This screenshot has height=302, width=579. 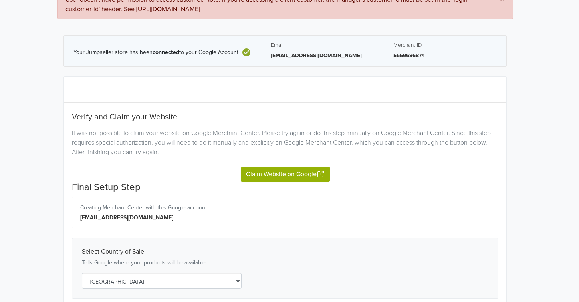 I want to click on button: Claim Website on Google, so click(x=285, y=174).